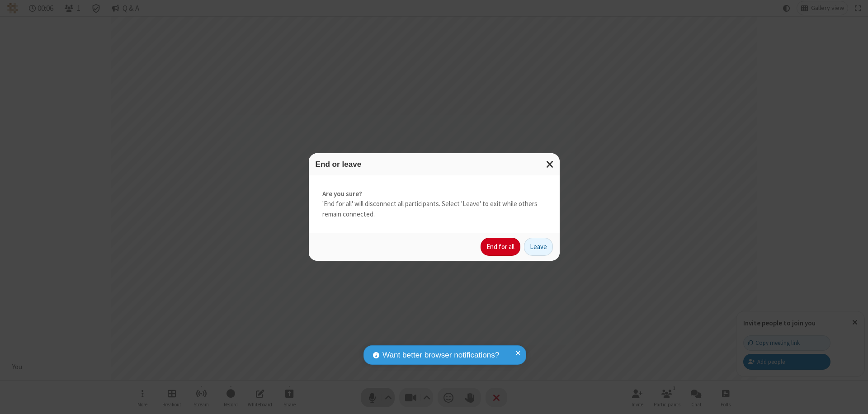 The width and height of the screenshot is (868, 414). Describe the element at coordinates (434, 194) in the screenshot. I see `strong: Are you sure?` at that location.